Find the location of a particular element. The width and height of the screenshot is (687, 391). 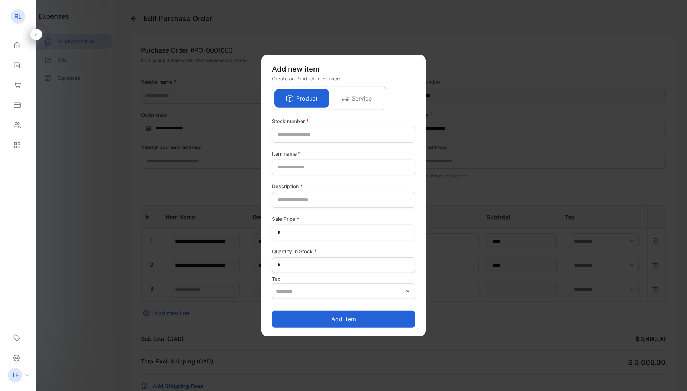

p: RL is located at coordinates (18, 16).